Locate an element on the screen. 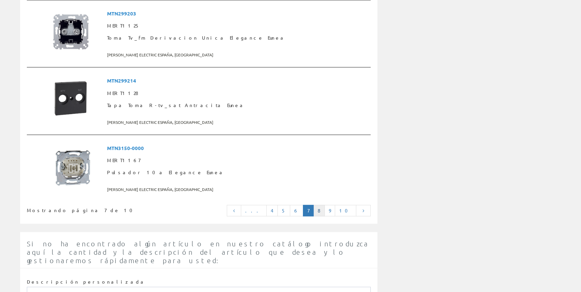 This screenshot has width=581, height=292. span: Pulsador 10a Elegance Eunea is located at coordinates (237, 172).